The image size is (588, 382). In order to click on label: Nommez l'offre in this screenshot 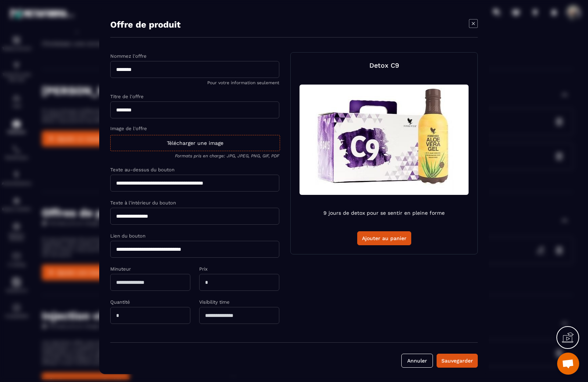, I will do `click(129, 56)`.